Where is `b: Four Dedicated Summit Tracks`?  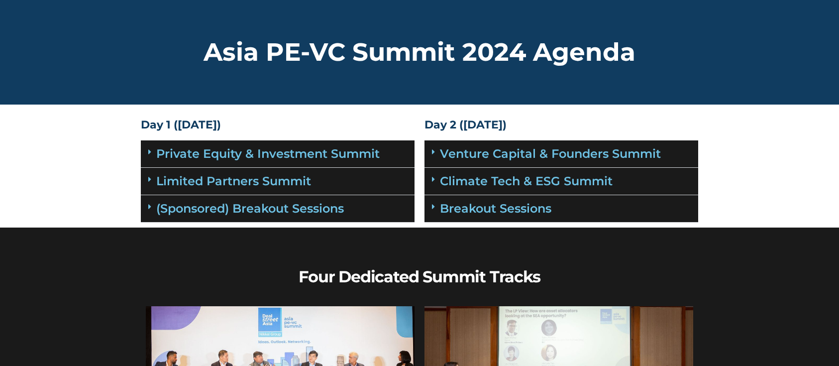 b: Four Dedicated Summit Tracks is located at coordinates (419, 276).